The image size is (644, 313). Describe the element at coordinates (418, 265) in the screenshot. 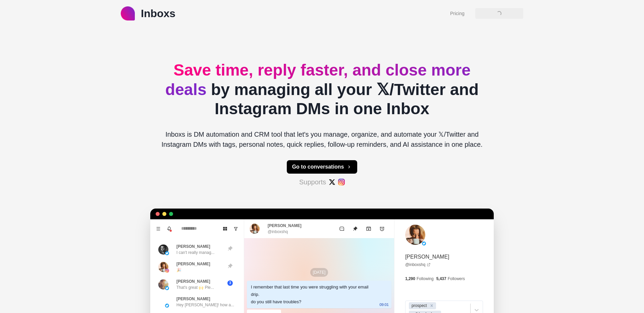

I see `a: @inboxshq` at that location.